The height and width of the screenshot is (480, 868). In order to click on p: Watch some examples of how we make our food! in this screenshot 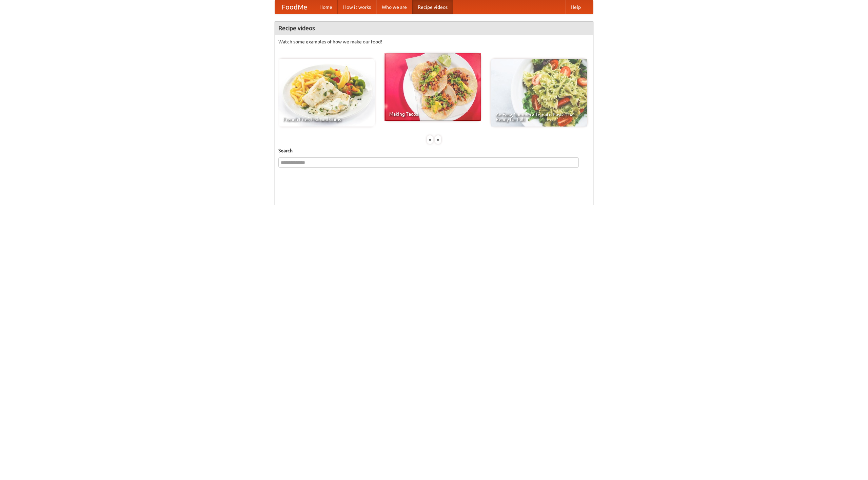, I will do `click(434, 41)`.